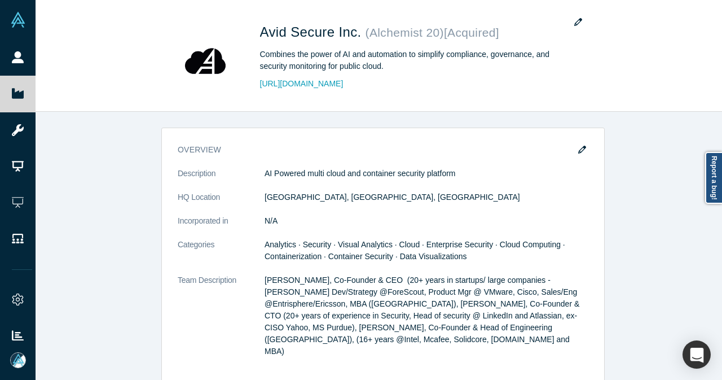 This screenshot has width=722, height=380. I want to click on img: Alchemist Vault Logo, so click(18, 20).